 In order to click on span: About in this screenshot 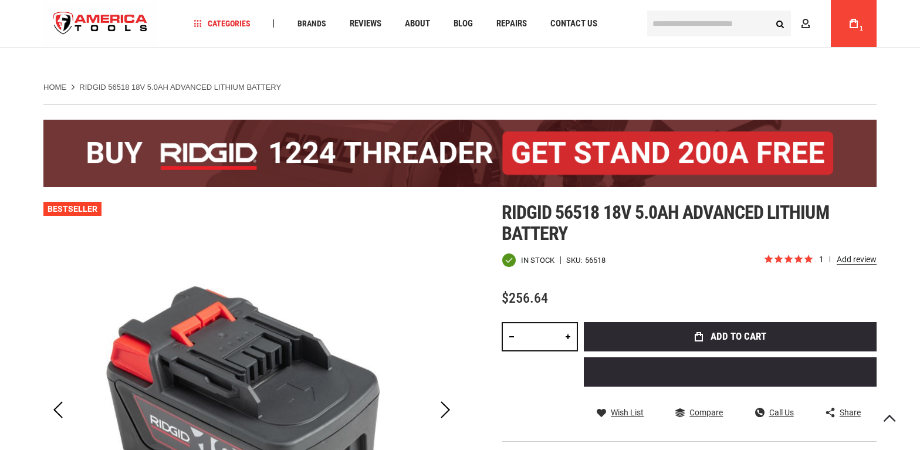, I will do `click(417, 23)`.